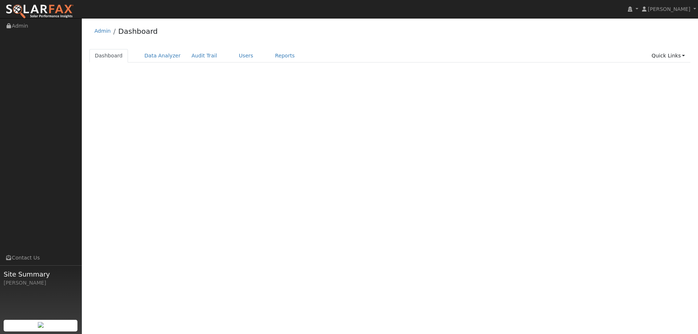 The width and height of the screenshot is (698, 334). What do you see at coordinates (102, 31) in the screenshot?
I see `a: Admin` at bounding box center [102, 31].